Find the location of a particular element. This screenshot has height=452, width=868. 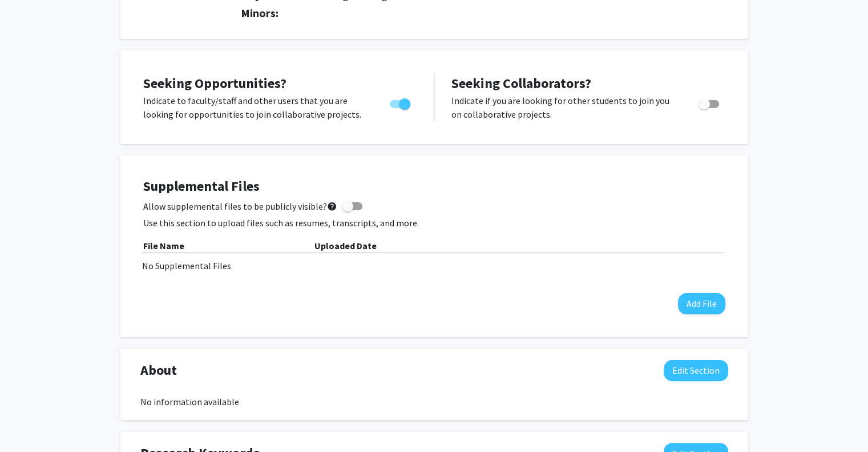

div: No information available is located at coordinates (435, 401).